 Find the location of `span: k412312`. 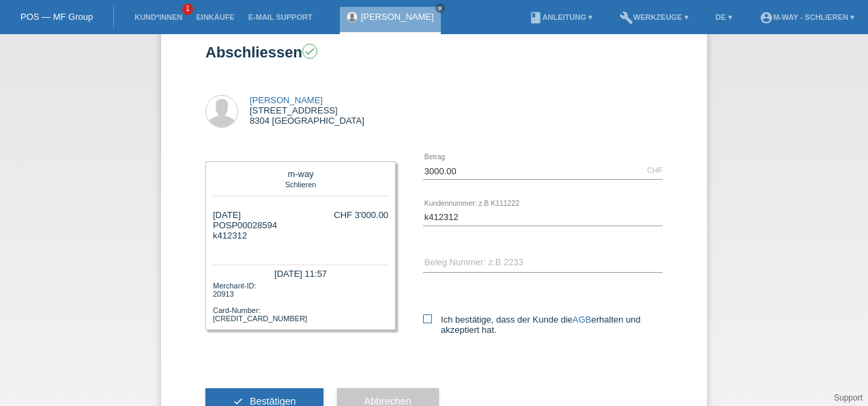

span: k412312 is located at coordinates (230, 235).